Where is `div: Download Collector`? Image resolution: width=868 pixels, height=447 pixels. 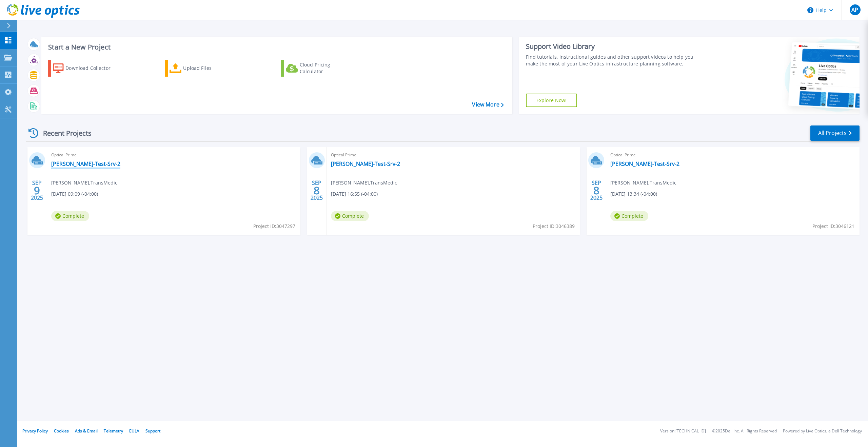 div: Download Collector is located at coordinates (93, 68).